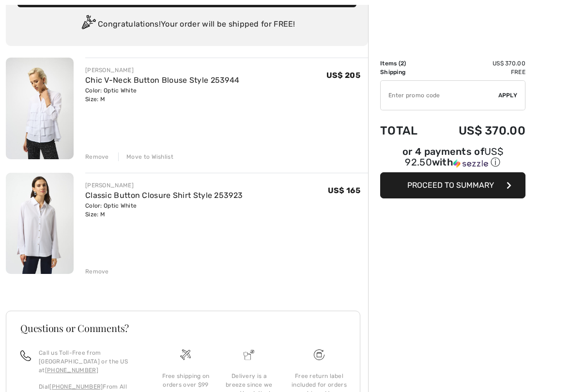  I want to click on span: US$ 165, so click(343, 190).